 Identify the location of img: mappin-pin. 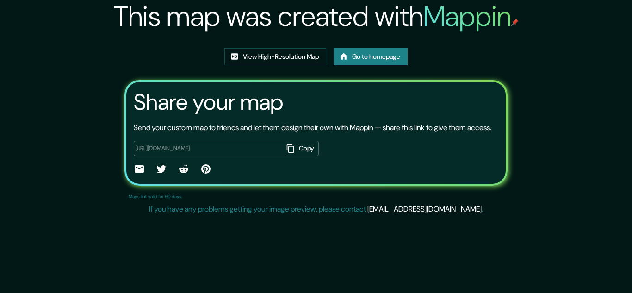
(515, 22).